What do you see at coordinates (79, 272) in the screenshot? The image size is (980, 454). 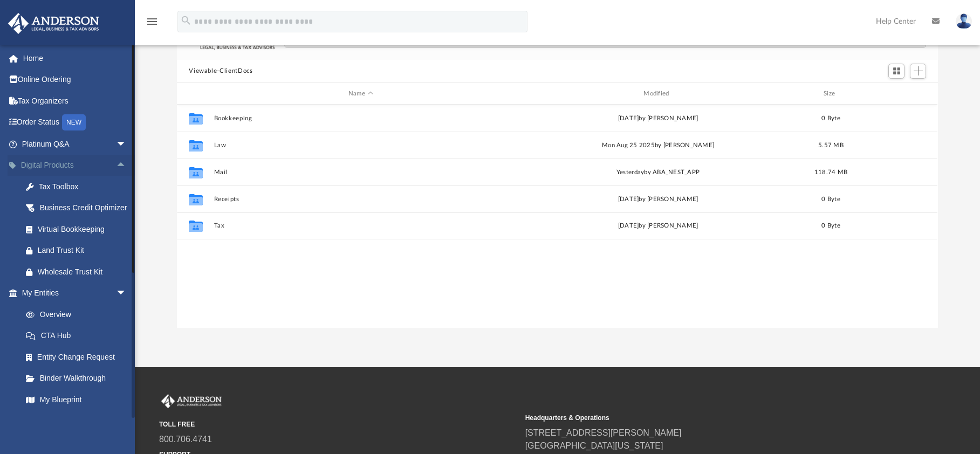 I see `a: Wholesale Trust Kit` at bounding box center [79, 272].